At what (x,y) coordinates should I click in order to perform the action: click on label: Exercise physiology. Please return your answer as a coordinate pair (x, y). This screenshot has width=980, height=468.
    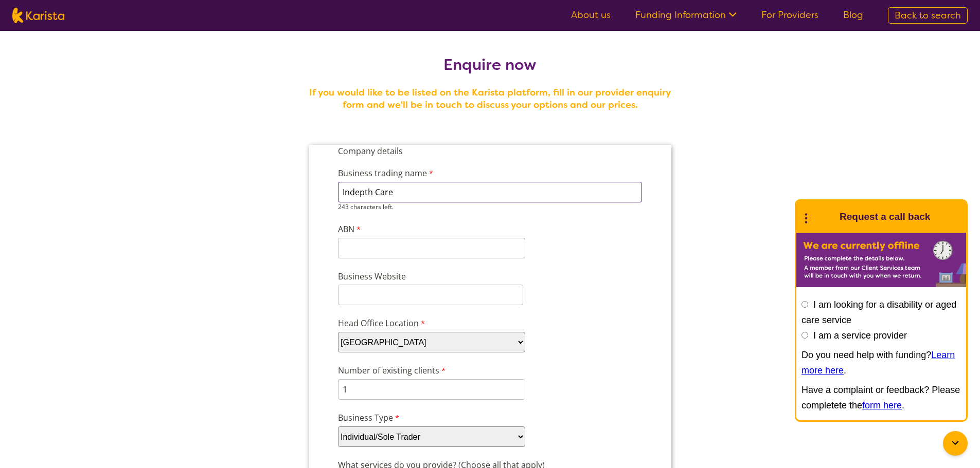
    Looking at the image, I should click on (81, 411).